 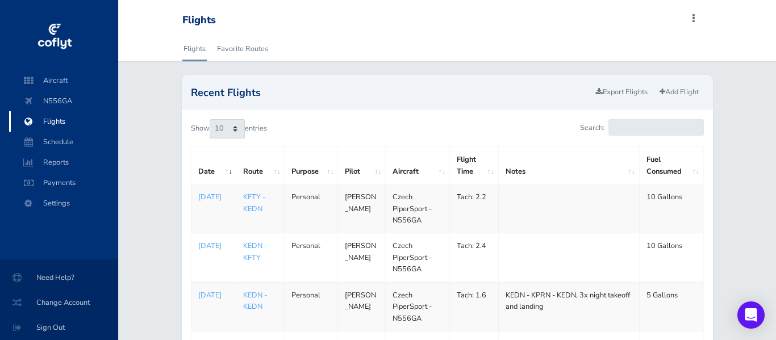 I want to click on span: Settings, so click(x=64, y=203).